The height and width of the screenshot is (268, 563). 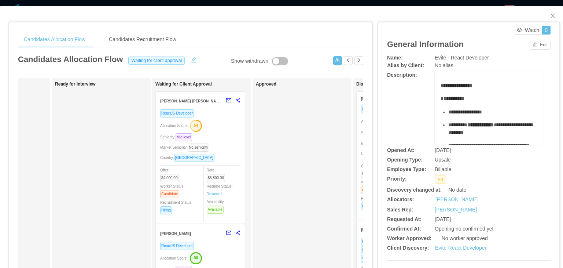 I want to click on div: rdw-editor, so click(x=490, y=118).